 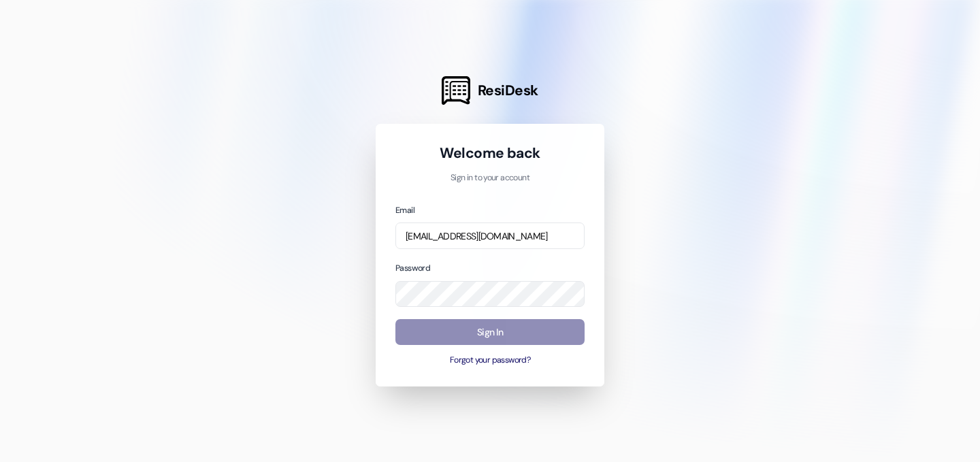 What do you see at coordinates (490, 153) in the screenshot?
I see `h1: Welcome back` at bounding box center [490, 153].